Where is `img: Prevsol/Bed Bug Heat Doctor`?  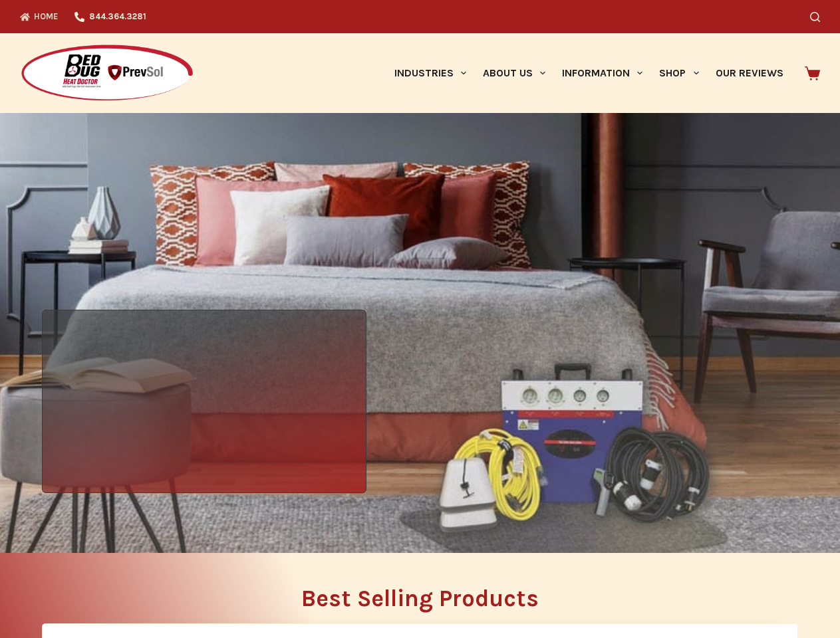
img: Prevsol/Bed Bug Heat Doctor is located at coordinates (107, 73).